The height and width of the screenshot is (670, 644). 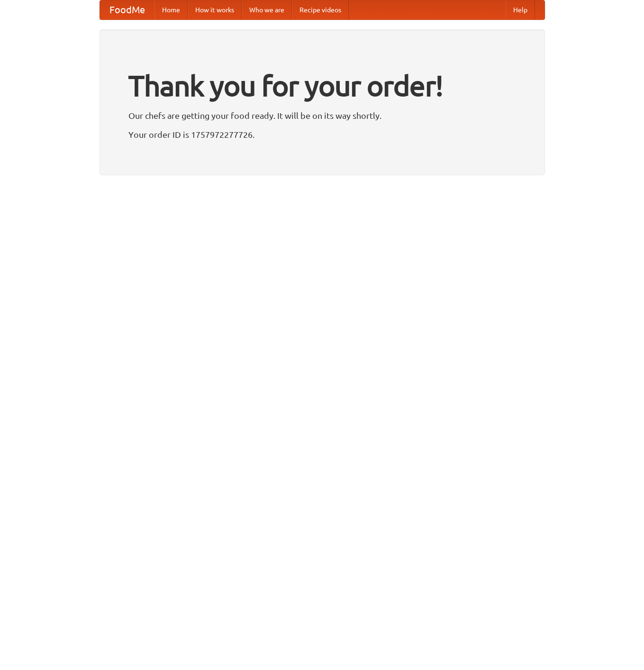 I want to click on a: Home, so click(x=171, y=10).